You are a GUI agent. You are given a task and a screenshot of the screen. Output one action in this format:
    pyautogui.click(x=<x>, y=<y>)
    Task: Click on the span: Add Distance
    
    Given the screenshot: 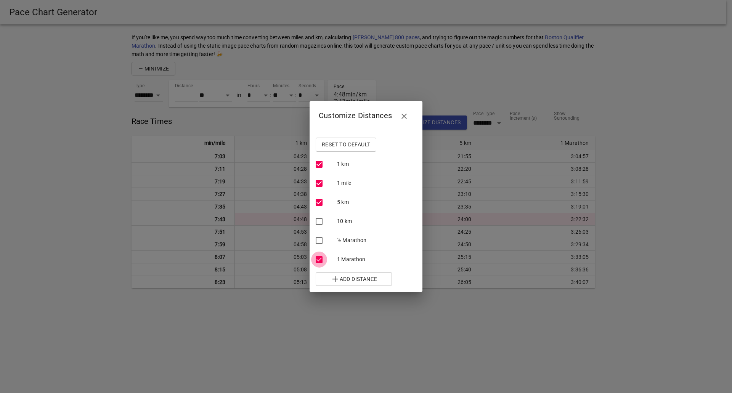 What is the action you would take?
    pyautogui.click(x=354, y=279)
    